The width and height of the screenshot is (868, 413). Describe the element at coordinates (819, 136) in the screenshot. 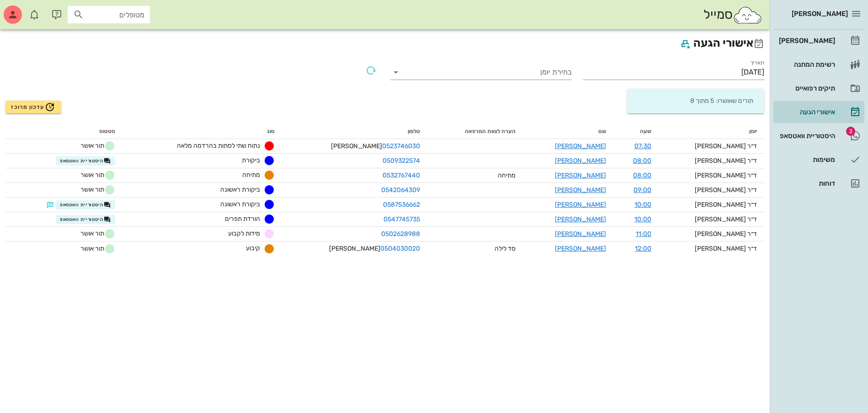

I see `a: תגהיסטוריית וואטסאפ` at that location.